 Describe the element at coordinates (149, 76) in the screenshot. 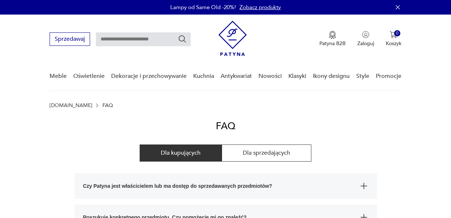

I see `a: Dekoracje i przechowywanie` at that location.